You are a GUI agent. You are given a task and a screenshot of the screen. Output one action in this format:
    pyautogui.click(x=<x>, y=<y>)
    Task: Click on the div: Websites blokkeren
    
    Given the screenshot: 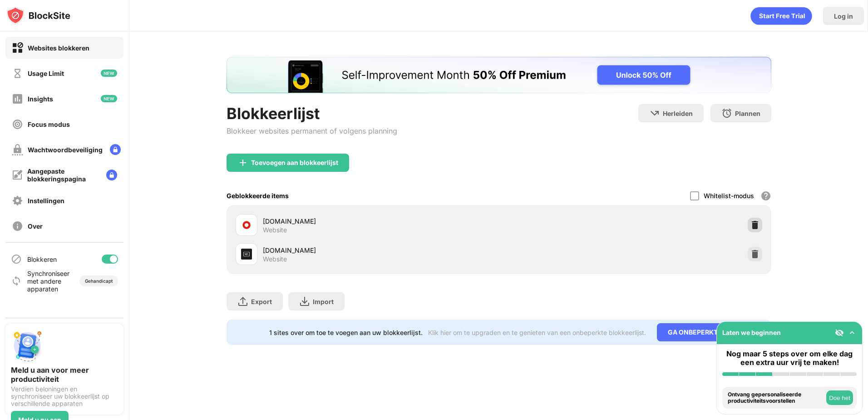 What is the action you would take?
    pyautogui.click(x=58, y=47)
    